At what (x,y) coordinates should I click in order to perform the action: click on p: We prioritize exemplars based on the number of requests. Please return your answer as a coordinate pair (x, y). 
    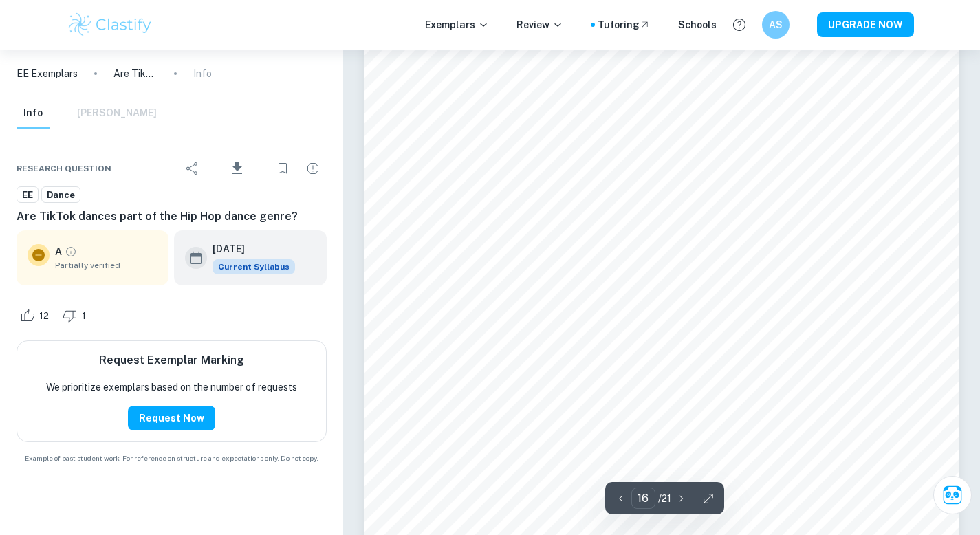
    Looking at the image, I should click on (171, 387).